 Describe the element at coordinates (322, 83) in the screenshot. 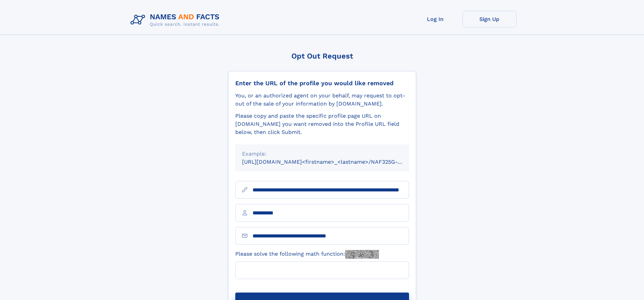

I see `div: Enter the URL of the profile you would like removed` at that location.